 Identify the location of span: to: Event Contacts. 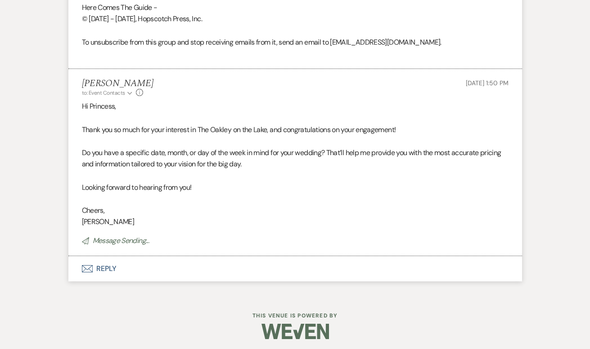
(104, 93).